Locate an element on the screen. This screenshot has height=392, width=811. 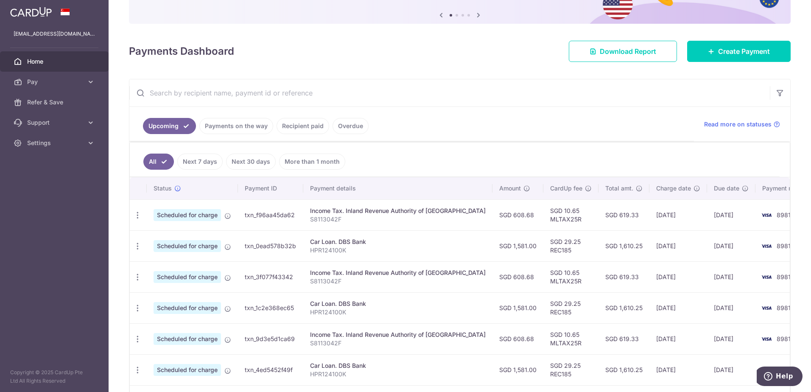
td: txn_f96aa45da62 is located at coordinates (271, 215).